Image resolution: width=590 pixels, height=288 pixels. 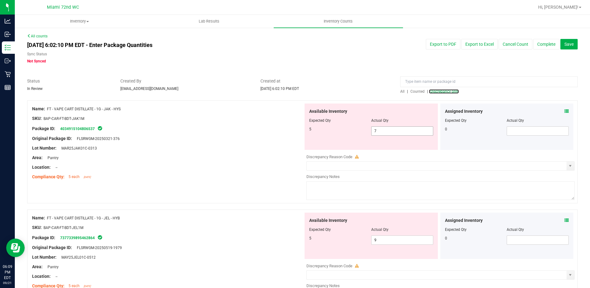 I want to click on span: BAP-CAR-FT-BDT-JAK1M, so click(x=64, y=119).